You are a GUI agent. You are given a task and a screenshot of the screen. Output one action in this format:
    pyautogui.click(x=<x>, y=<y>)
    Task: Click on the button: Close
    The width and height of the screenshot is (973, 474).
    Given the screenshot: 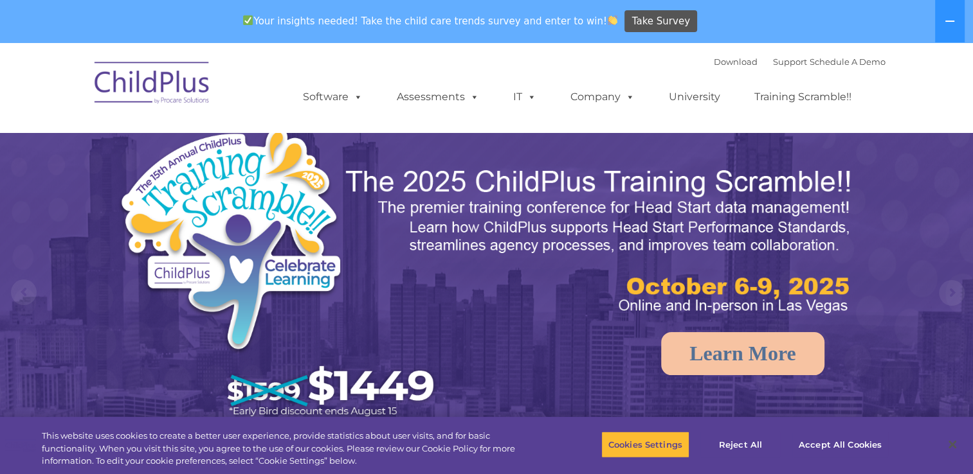 What is the action you would take?
    pyautogui.click(x=952, y=445)
    